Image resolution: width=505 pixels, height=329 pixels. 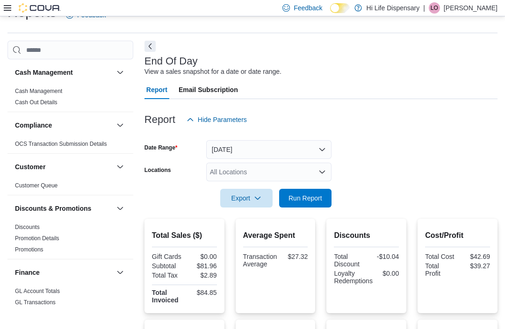 I want to click on h3: Customer, so click(x=30, y=167).